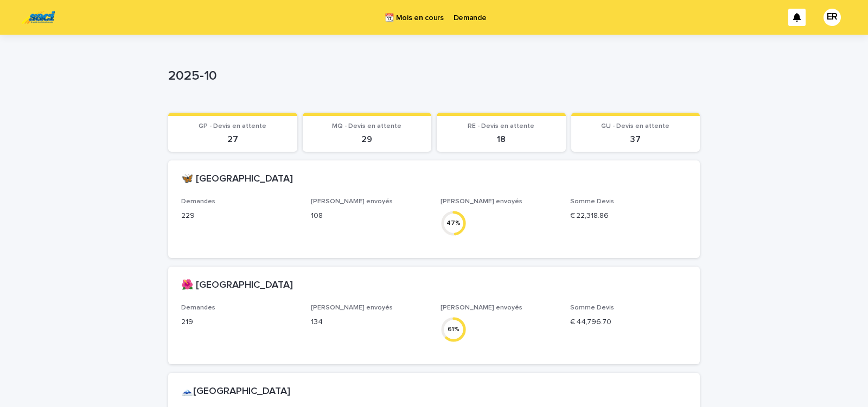  Describe the element at coordinates (232, 140) in the screenshot. I see `p: 27` at that location.